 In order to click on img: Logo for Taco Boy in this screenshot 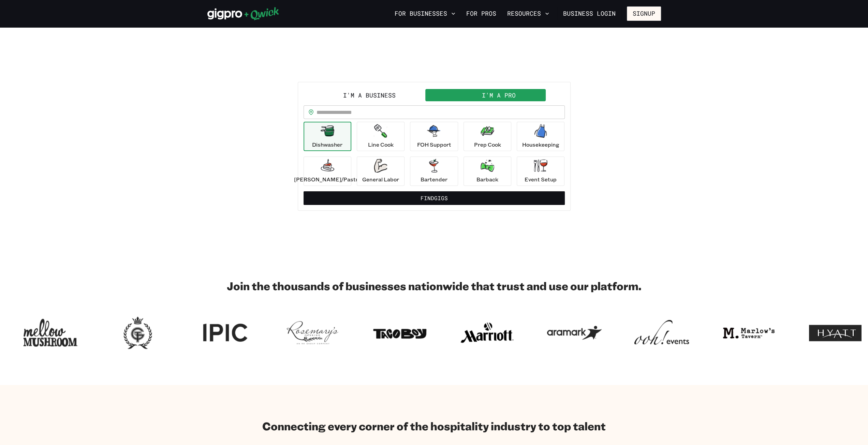, I will do `click(400, 333)`.